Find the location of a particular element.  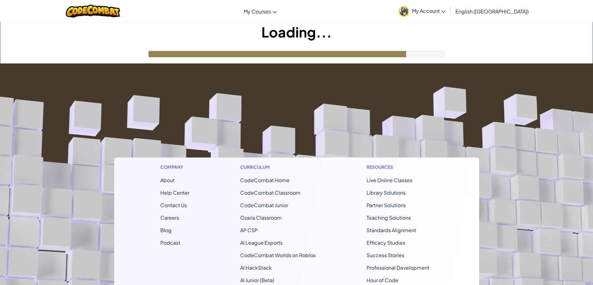

span: Contact Us is located at coordinates (174, 205).